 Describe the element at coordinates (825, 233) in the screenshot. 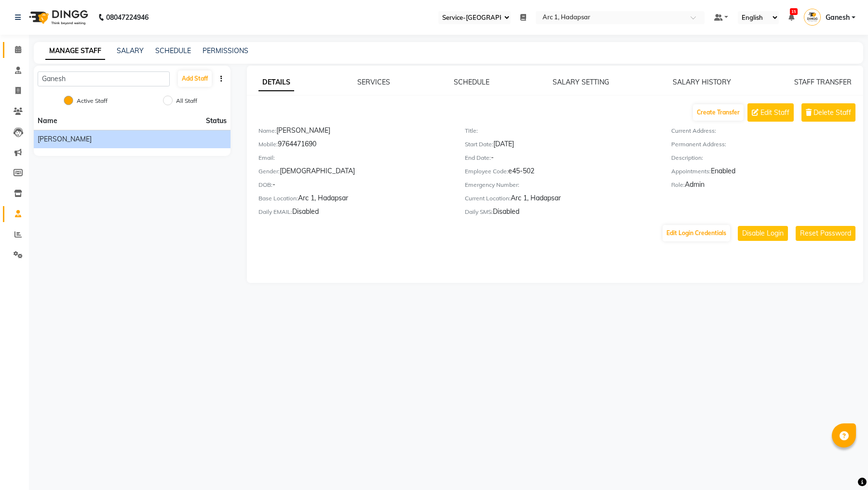

I see `button: Reset Password` at that location.